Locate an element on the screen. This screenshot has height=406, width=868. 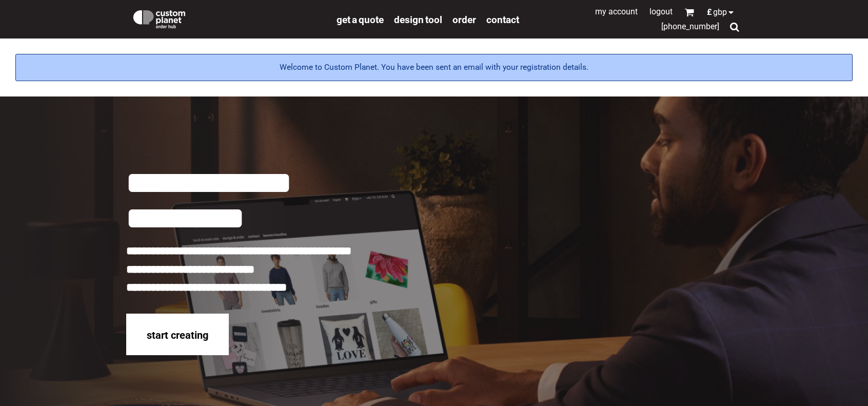
a: get a quote is located at coordinates (360, 19).